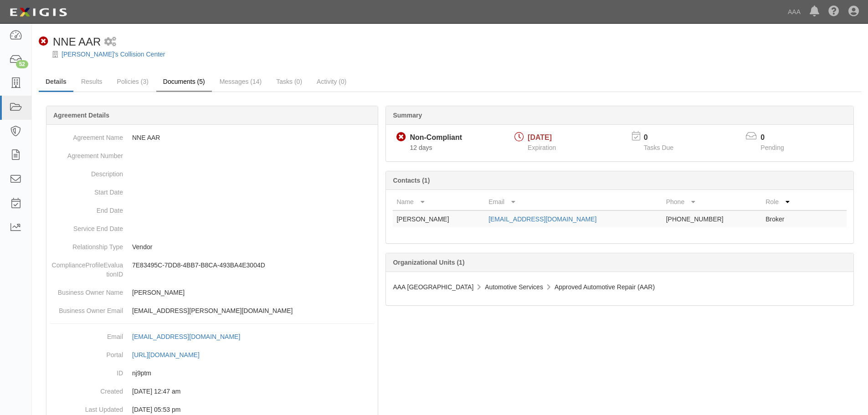  What do you see at coordinates (87, 268) in the screenshot?
I see `dt: ComplianceProfileEvaluationID` at bounding box center [87, 268].